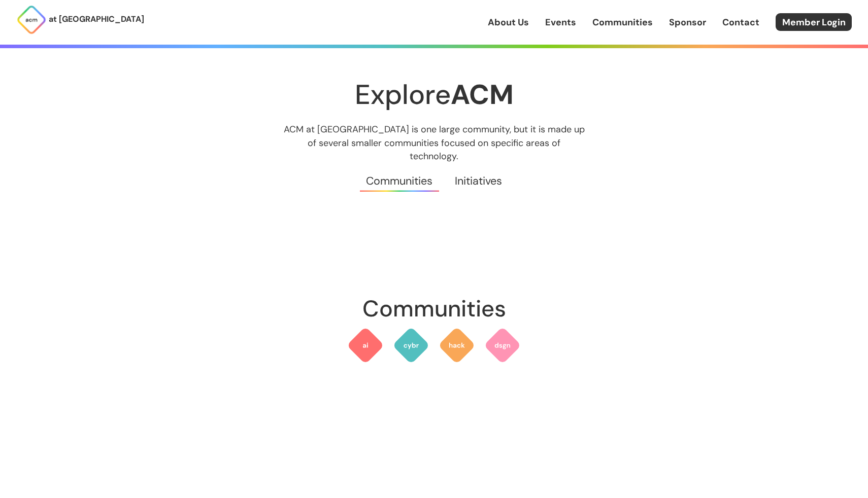 The width and height of the screenshot is (868, 498). Describe the element at coordinates (434, 309) in the screenshot. I see `h2: Communities` at that location.